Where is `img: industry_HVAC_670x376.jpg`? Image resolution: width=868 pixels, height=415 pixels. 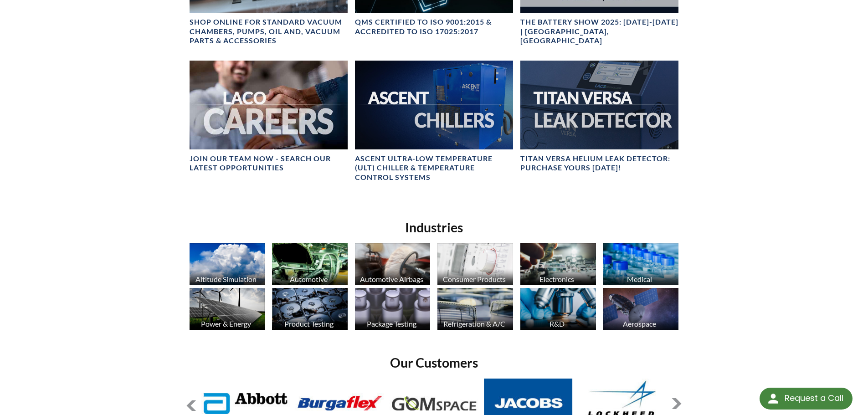
img: industry_HVAC_670x376.jpg is located at coordinates (475, 309).